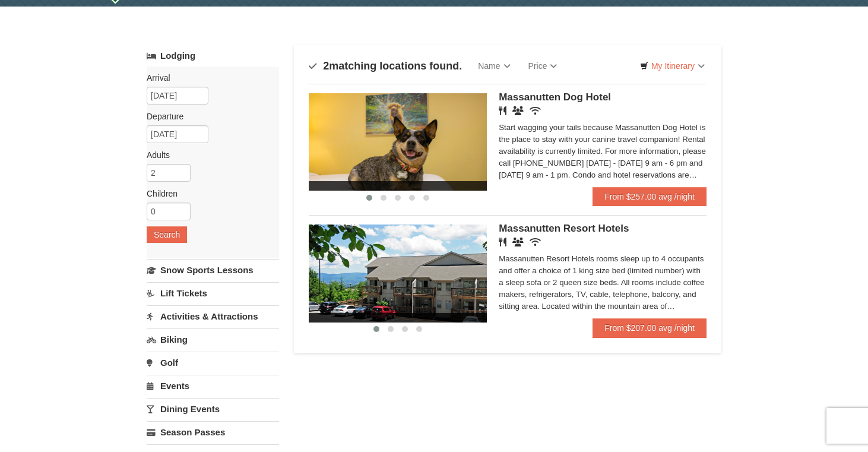 This screenshot has width=868, height=452. What do you see at coordinates (167, 235) in the screenshot?
I see `button: Search` at bounding box center [167, 235].